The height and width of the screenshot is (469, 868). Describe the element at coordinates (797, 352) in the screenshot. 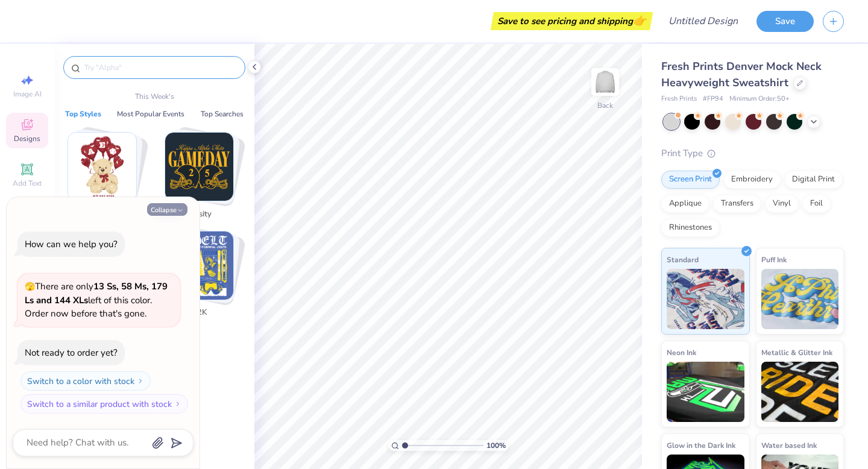

I see `span: Metallic & Glitter Ink` at that location.